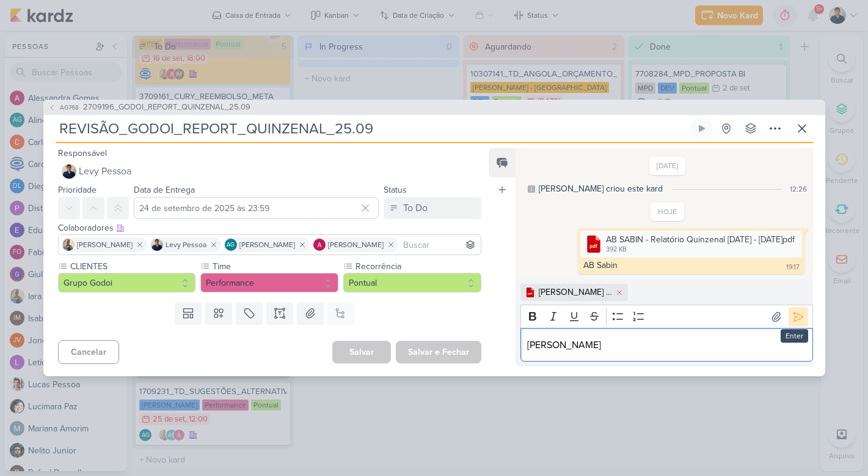 This screenshot has width=868, height=476. What do you see at coordinates (269, 283) in the screenshot?
I see `button: Performance` at bounding box center [269, 283].